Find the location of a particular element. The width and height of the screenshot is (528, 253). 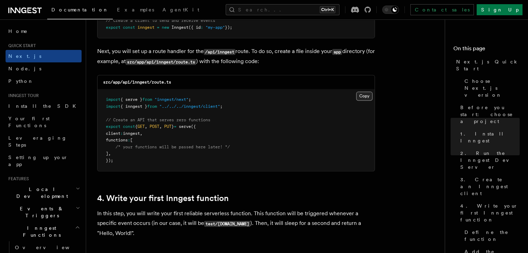

span: Examples is located at coordinates (135, 10).